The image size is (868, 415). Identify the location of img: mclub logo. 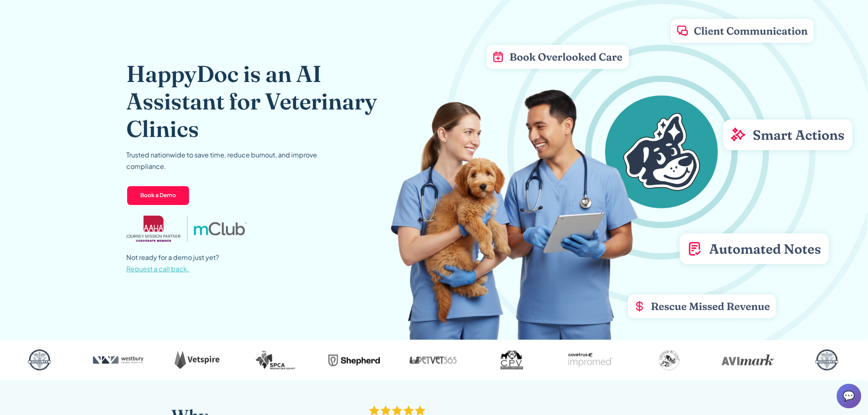
(220, 229).